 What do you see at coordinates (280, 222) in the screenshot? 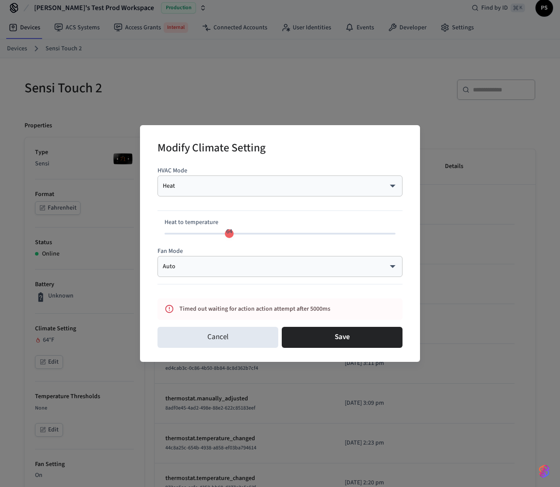
I see `p: Heat to temperature` at bounding box center [280, 222].